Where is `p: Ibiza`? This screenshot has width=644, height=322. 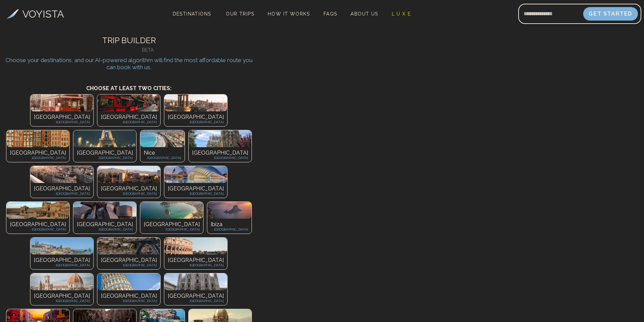
p: Ibiza is located at coordinates (229, 225).